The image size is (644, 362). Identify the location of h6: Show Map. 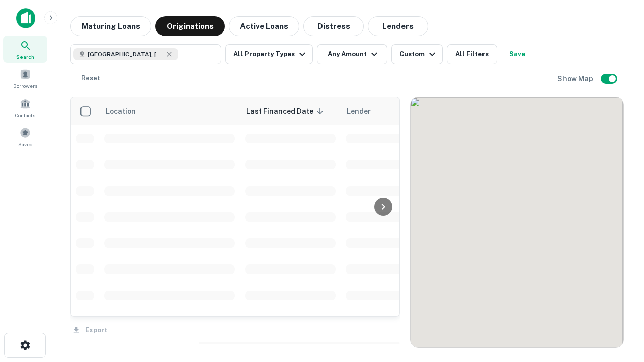
(576, 79).